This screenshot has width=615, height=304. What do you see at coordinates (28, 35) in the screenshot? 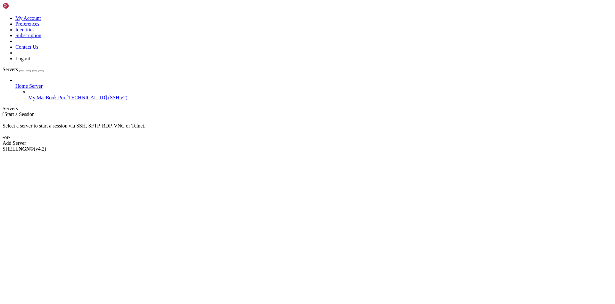
I see `a: Subscription` at bounding box center [28, 35].